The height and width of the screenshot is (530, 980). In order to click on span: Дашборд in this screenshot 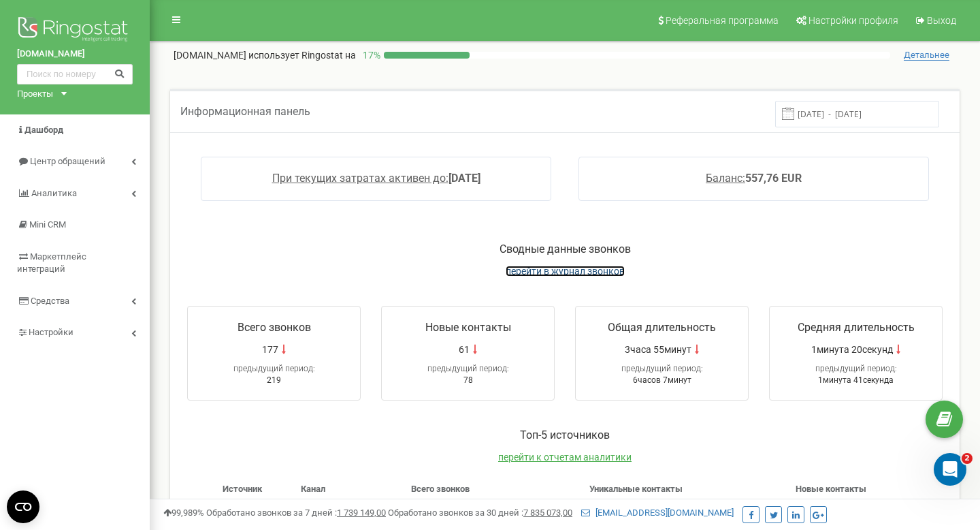, I will do `click(43, 129)`.